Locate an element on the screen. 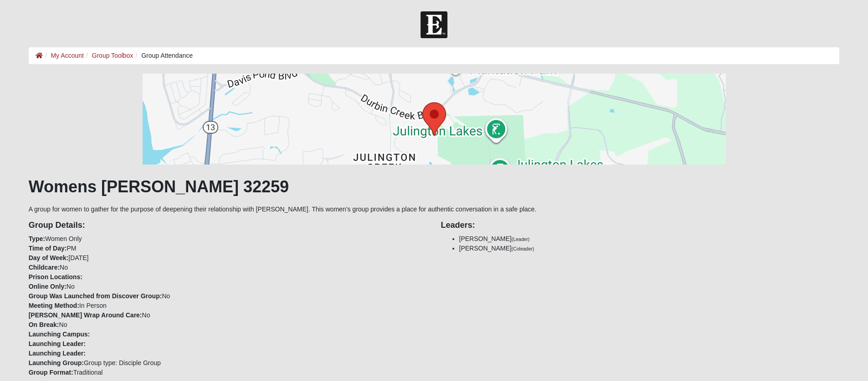 The height and width of the screenshot is (381, 868). strong: Time of Day: is located at coordinates (48, 248).